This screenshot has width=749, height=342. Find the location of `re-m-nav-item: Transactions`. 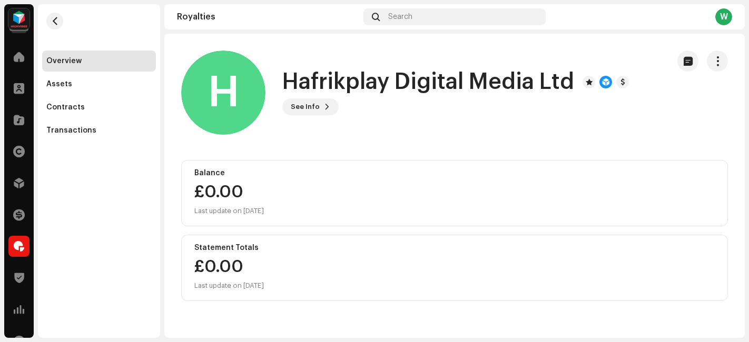

re-m-nav-item: Transactions is located at coordinates (99, 131).